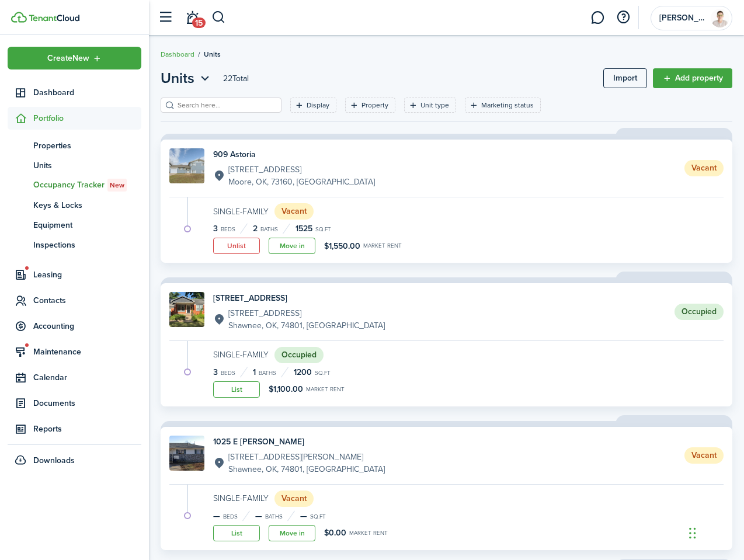 The image size is (744, 560). What do you see at coordinates (87, 225) in the screenshot?
I see `span: Equipment` at bounding box center [87, 225].